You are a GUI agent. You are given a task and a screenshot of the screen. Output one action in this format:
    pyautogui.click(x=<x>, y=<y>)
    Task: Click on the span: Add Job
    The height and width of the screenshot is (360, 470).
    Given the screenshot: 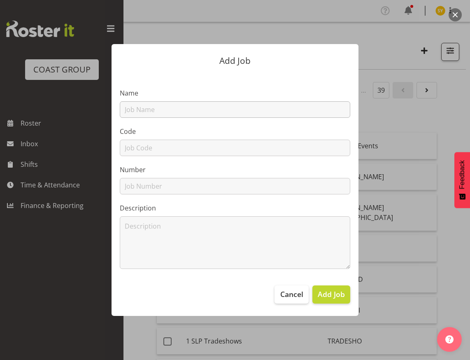 What is the action you would take?
    pyautogui.click(x=331, y=294)
    